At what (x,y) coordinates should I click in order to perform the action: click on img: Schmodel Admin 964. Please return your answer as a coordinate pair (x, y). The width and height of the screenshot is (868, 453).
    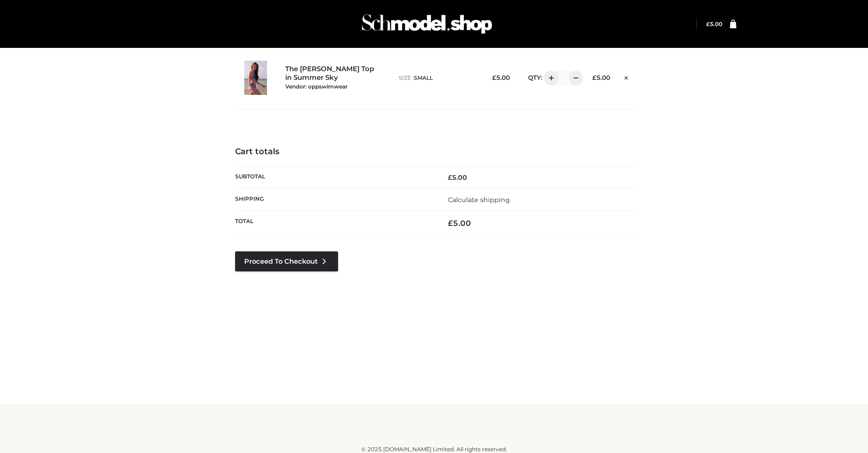
    Looking at the image, I should click on (427, 23).